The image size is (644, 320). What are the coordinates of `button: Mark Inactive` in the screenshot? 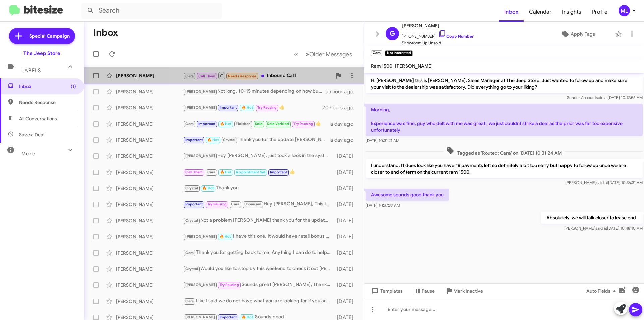 It's located at (464, 291).